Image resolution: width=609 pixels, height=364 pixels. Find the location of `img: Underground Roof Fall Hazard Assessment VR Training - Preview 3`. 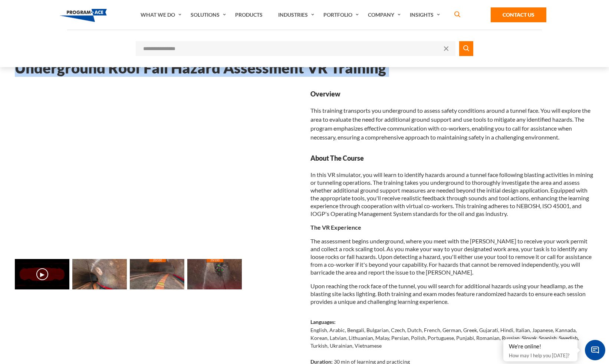

img: Underground Roof Fall Hazard Assessment VR Training - Preview 3 is located at coordinates (214, 274).